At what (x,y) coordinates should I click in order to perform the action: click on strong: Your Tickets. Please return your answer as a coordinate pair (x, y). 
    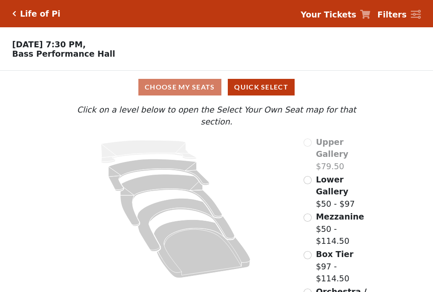
    Looking at the image, I should click on (329, 14).